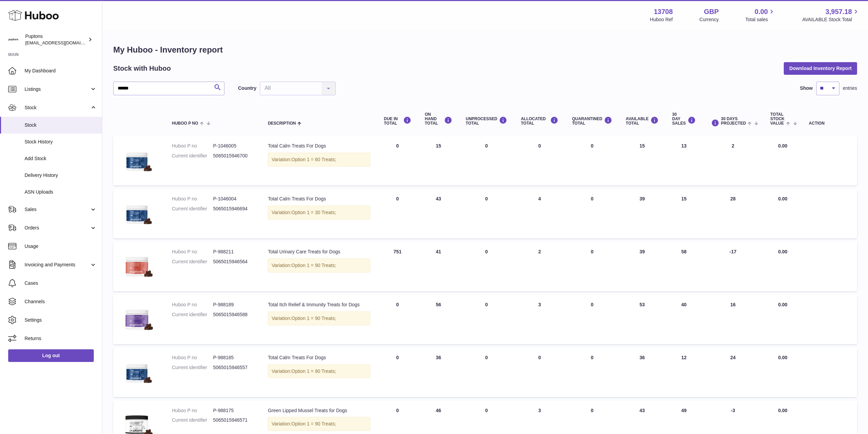 The height and width of the screenshot is (434, 868). What do you see at coordinates (487, 121) in the screenshot?
I see `div: UNPROCESSED Total` at bounding box center [487, 121].